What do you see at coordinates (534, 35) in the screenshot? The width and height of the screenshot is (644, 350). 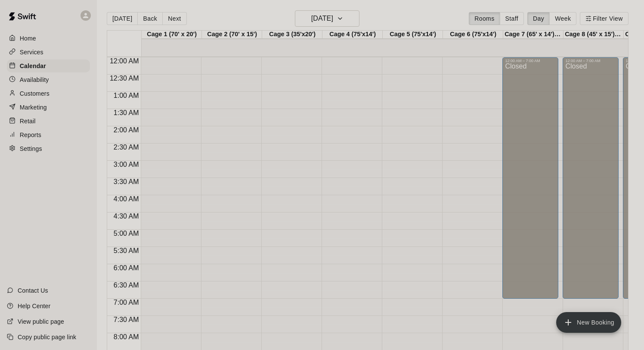 I see `div: Cage 7 (65' x 14') @ Mashlab Leander` at bounding box center [534, 35].